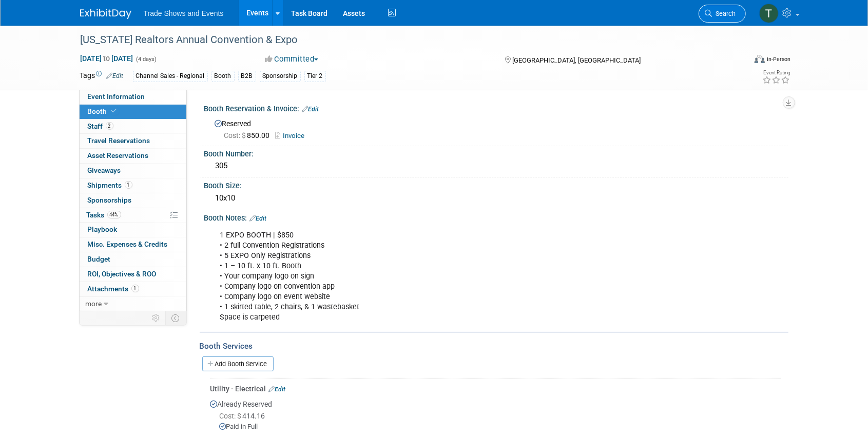  I want to click on div: Booth Number:, so click(496, 152).